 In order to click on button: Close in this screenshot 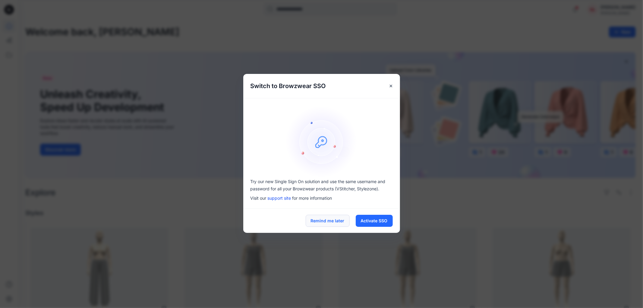, I will do `click(391, 86)`.